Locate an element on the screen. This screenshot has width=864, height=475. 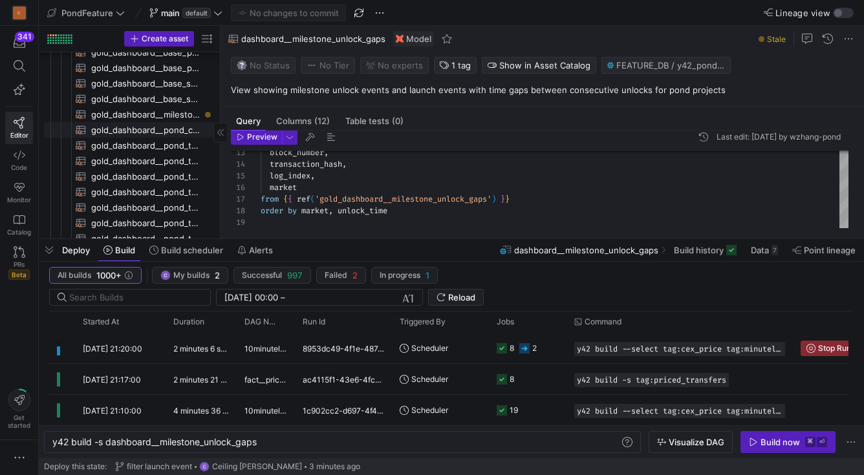
span: order is located at coordinates (272, 211).